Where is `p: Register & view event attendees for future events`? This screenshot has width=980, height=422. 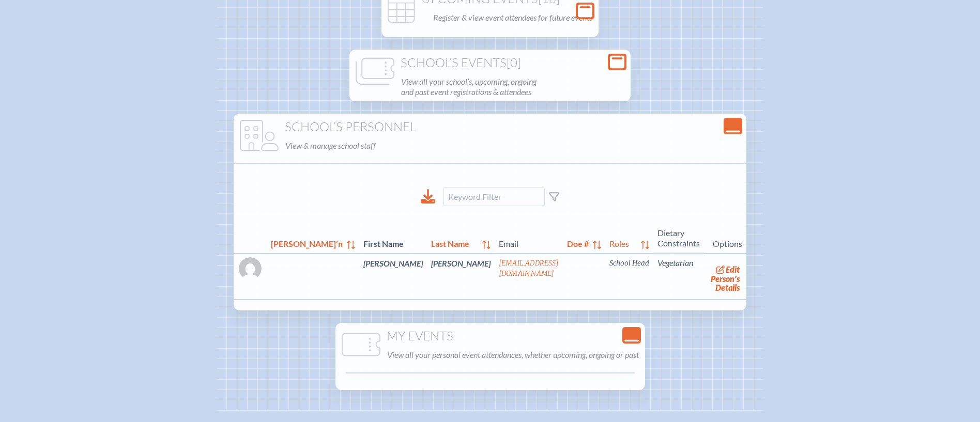
p: Register & view event attendees for future events is located at coordinates (513, 17).